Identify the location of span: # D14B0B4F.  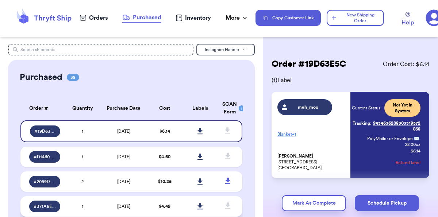
(45, 157).